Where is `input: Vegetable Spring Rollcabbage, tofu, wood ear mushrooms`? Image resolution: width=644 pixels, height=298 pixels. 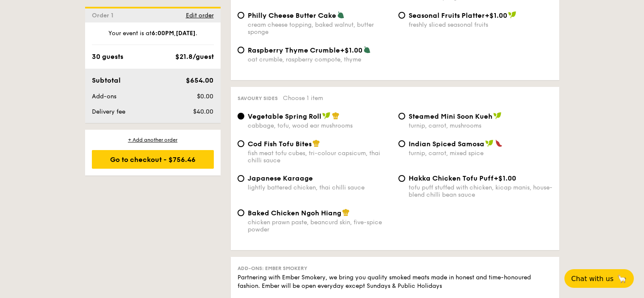 input: Vegetable Spring Rollcabbage, tofu, wood ear mushrooms is located at coordinates (241, 116).